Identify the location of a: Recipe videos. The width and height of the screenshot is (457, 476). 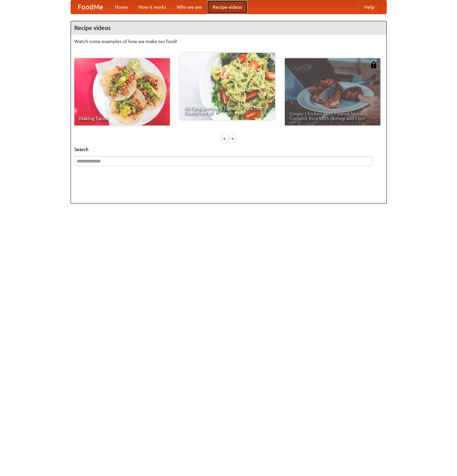
(228, 7).